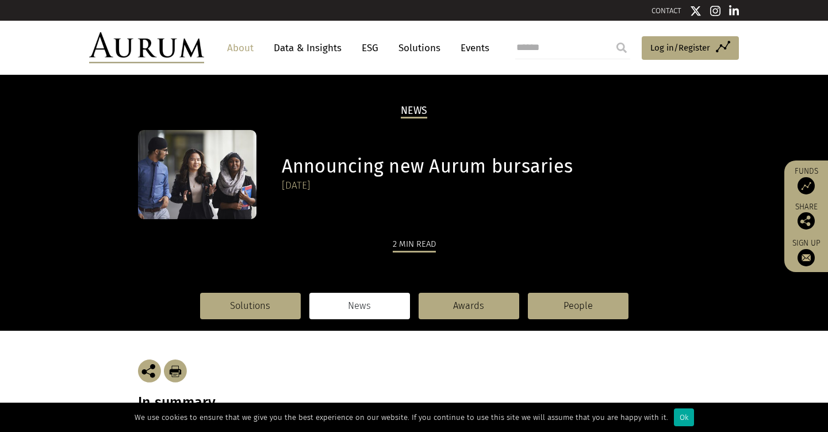 The image size is (828, 432). What do you see at coordinates (359, 306) in the screenshot?
I see `a: News` at bounding box center [359, 306].